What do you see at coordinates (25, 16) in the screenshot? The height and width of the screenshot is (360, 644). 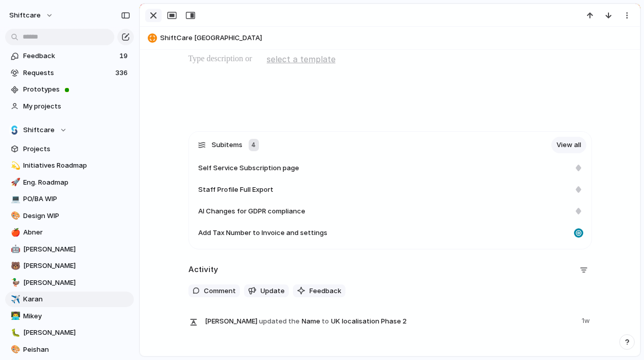 I see `span: shiftcare` at bounding box center [25, 16].